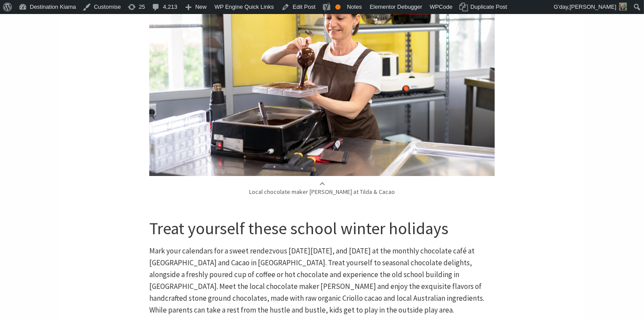 Image resolution: width=644 pixels, height=320 pixels. I want to click on div: OK, so click(338, 7).